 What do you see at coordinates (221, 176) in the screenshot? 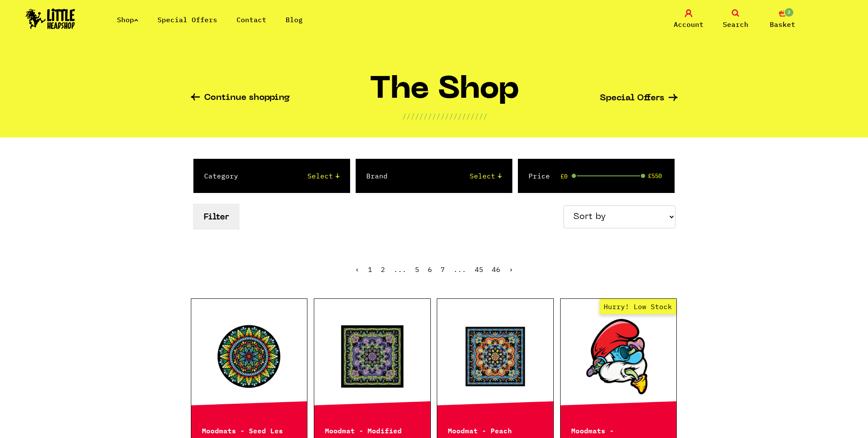
I see `label: Category` at bounding box center [221, 176].